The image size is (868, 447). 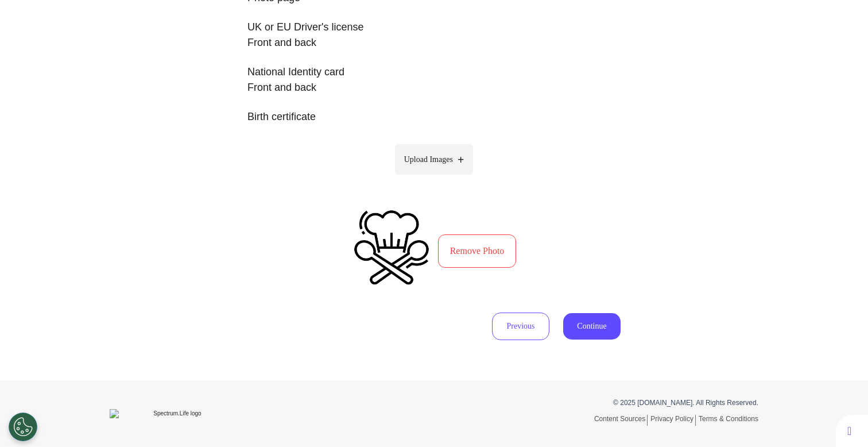 What do you see at coordinates (521, 326) in the screenshot?
I see `button: Previous` at bounding box center [521, 326].